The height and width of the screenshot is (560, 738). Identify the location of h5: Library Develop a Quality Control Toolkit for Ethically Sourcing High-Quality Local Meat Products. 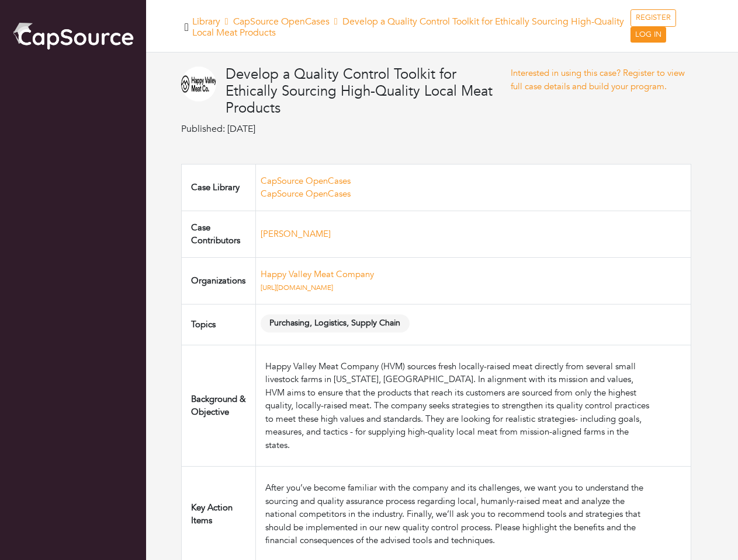
(412, 28).